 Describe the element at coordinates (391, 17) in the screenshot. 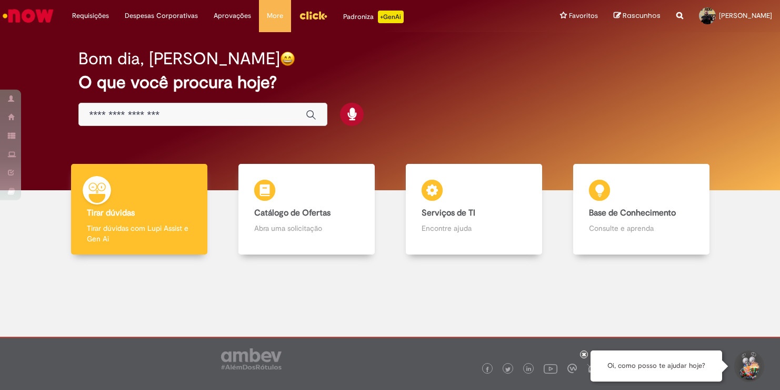

I see `p: +GenAi` at that location.